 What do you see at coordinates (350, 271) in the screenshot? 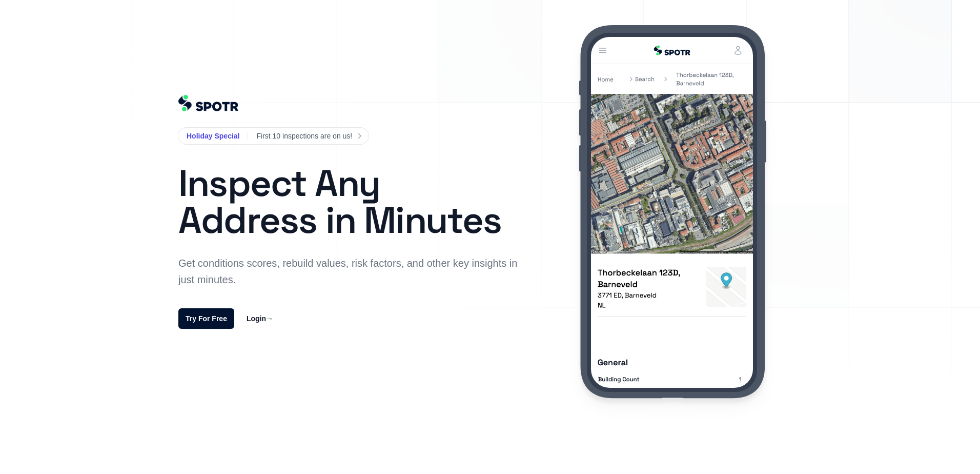
I see `p: Get conditions scores, rebuild values, risk factors, and other key insights in just minutes.` at bounding box center [350, 271].